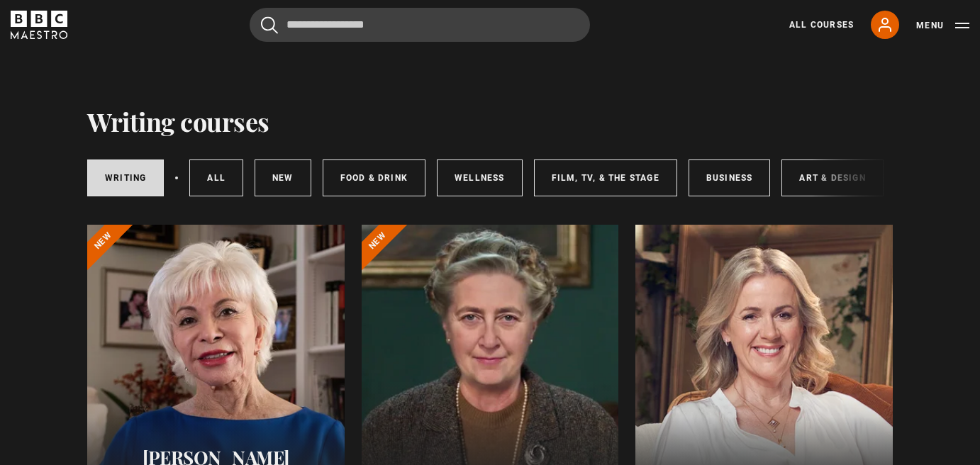 The height and width of the screenshot is (465, 980). Describe the element at coordinates (125, 178) in the screenshot. I see `a: Writing` at that location.